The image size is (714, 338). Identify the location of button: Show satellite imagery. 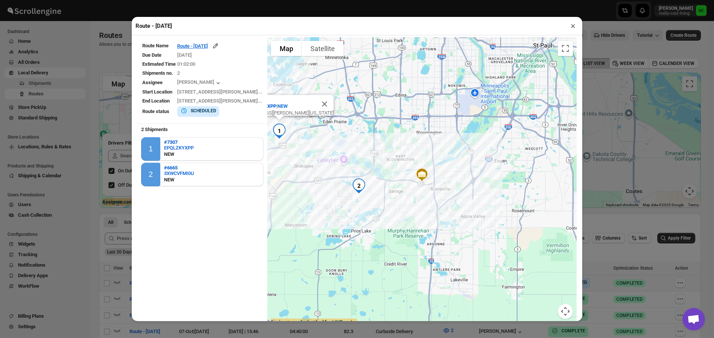
(322, 48).